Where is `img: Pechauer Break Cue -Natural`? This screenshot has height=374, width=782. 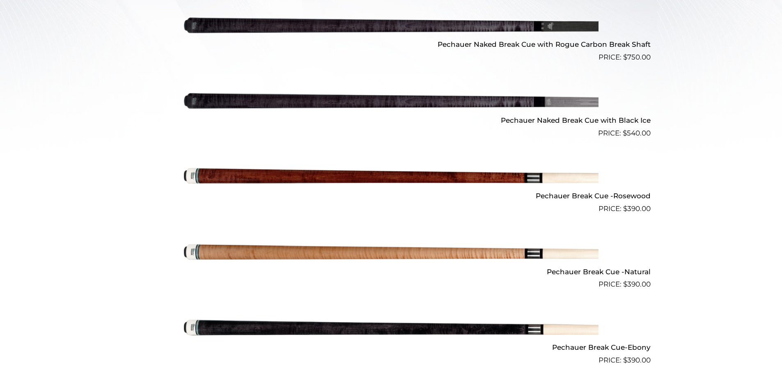
img: Pechauer Break Cue -Natural is located at coordinates (391, 252).